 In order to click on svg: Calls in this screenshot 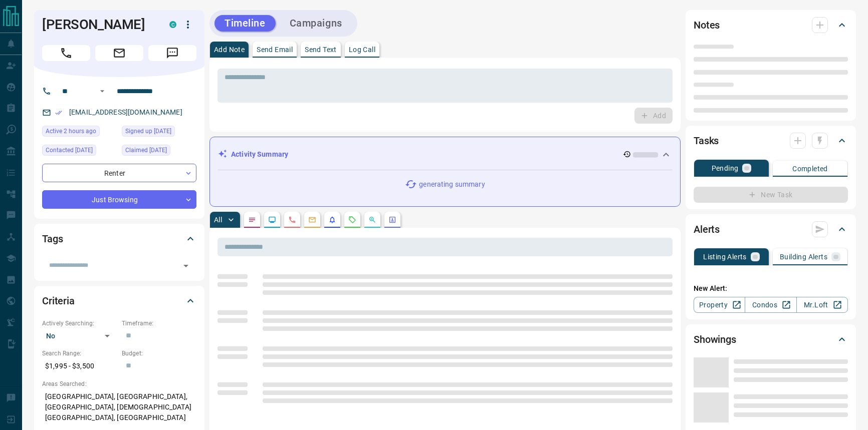, I will do `click(292, 220)`.